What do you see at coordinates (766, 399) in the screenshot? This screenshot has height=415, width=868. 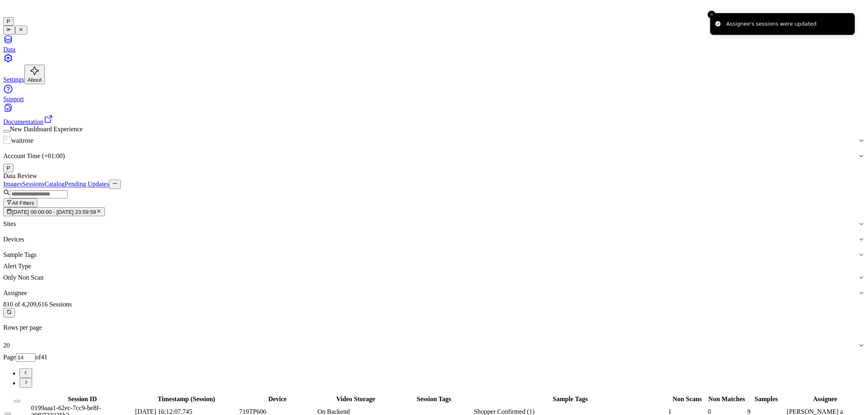 I see `th: Samples` at bounding box center [766, 399].